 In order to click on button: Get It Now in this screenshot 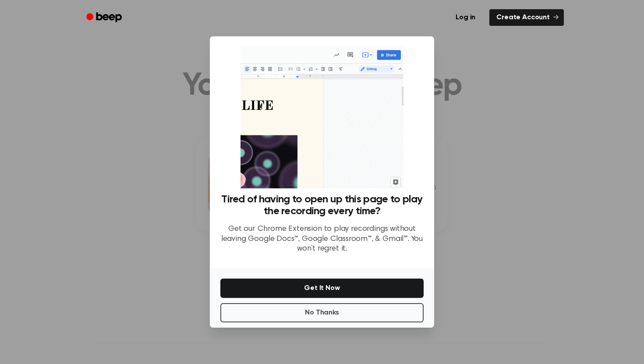, I will do `click(322, 288)`.